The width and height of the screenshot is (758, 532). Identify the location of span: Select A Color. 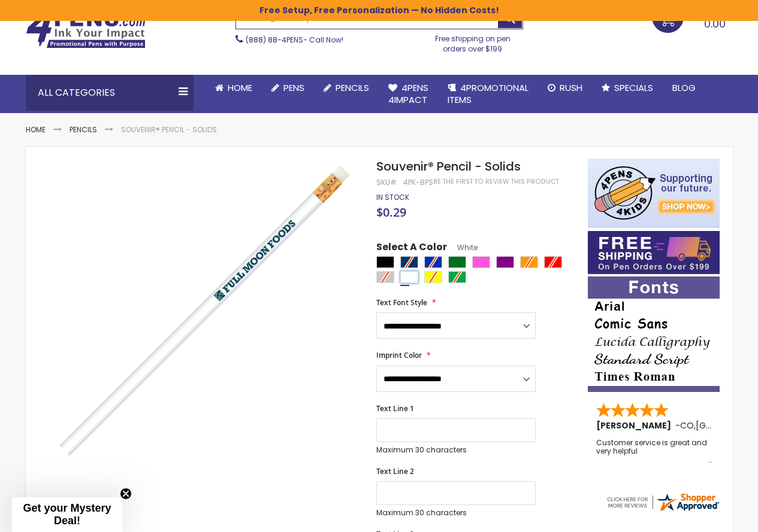
(411, 249).